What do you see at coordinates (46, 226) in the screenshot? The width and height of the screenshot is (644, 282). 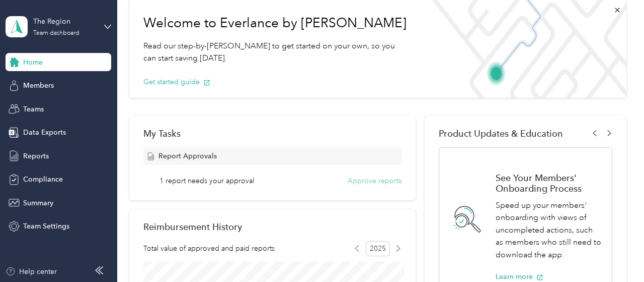 I see `span: Team Settings` at bounding box center [46, 226].